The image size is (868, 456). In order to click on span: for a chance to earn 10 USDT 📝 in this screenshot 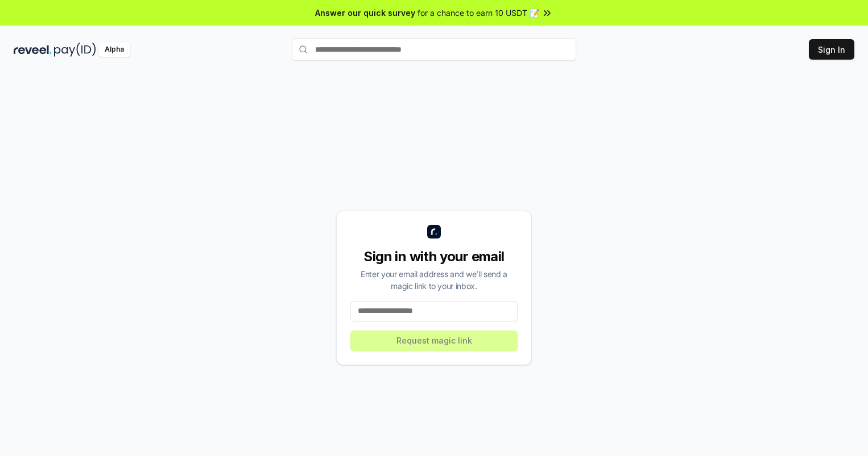, I will do `click(478, 13)`.